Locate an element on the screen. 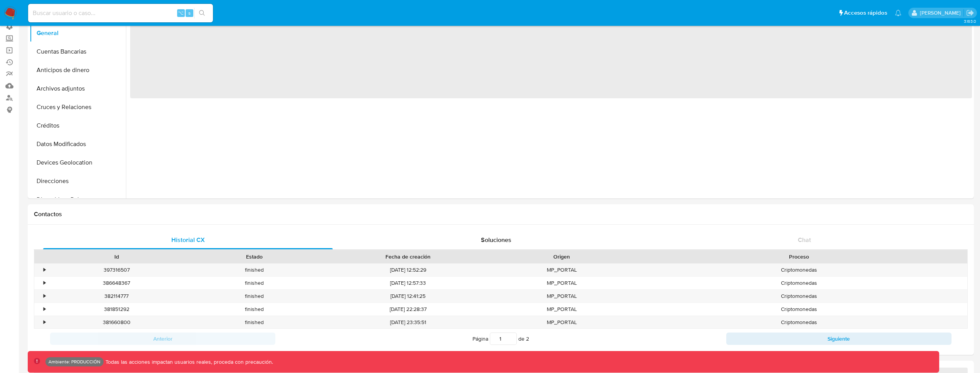 Image resolution: width=980 pixels, height=373 pixels. button: Dispositivos Point is located at coordinates (77, 199).